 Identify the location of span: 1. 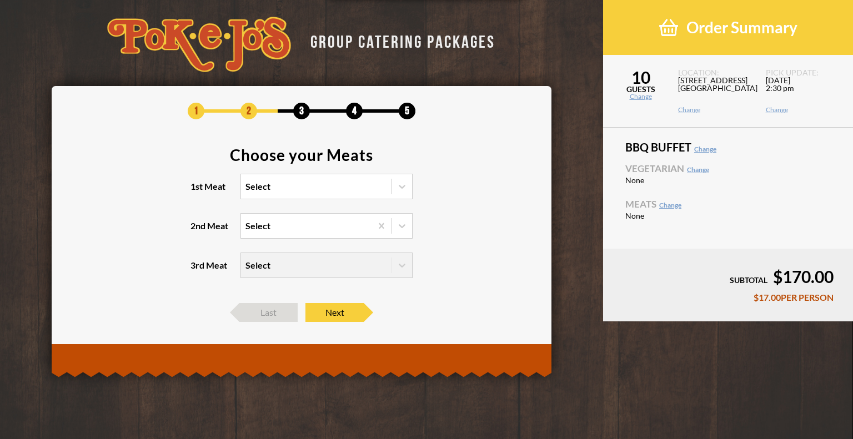
(196, 111).